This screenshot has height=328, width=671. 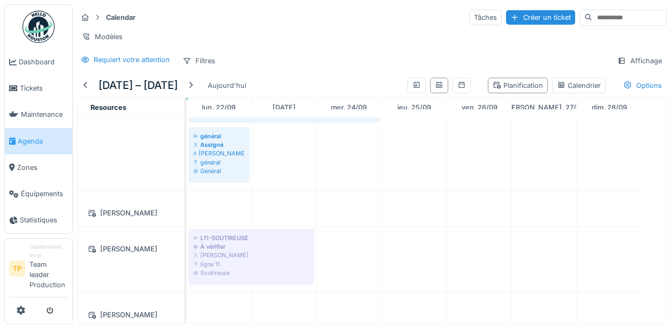 What do you see at coordinates (44, 193) in the screenshot?
I see `span: Équipements` at bounding box center [44, 193].